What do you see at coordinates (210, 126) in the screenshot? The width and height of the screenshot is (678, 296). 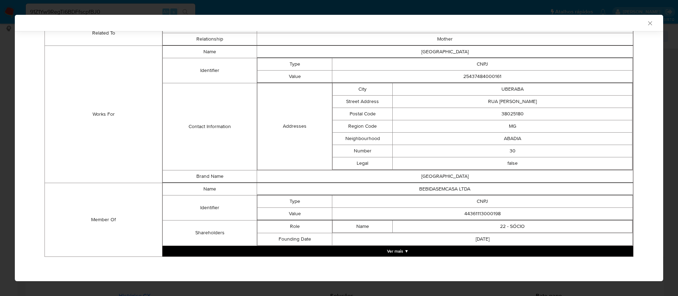 I see `td: Contact Information` at bounding box center [210, 126].